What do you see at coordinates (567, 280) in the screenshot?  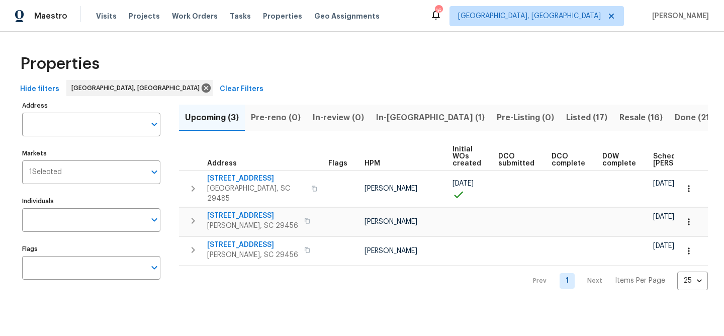 I see `a: Goto page 1` at bounding box center [567, 280].